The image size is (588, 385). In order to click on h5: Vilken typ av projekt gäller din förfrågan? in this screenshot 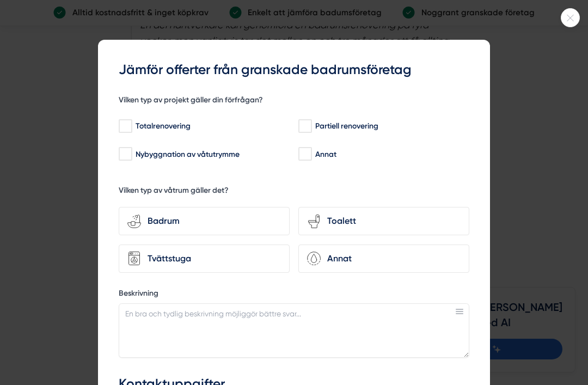, I will do `click(190, 102)`.